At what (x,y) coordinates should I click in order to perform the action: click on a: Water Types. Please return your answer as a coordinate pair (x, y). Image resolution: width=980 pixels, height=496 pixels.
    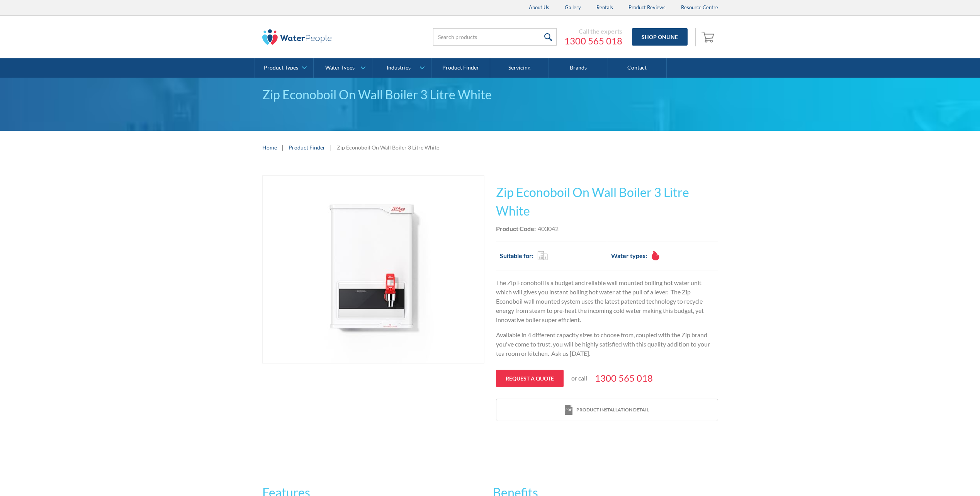
    Looking at the image, I should click on (342, 68).